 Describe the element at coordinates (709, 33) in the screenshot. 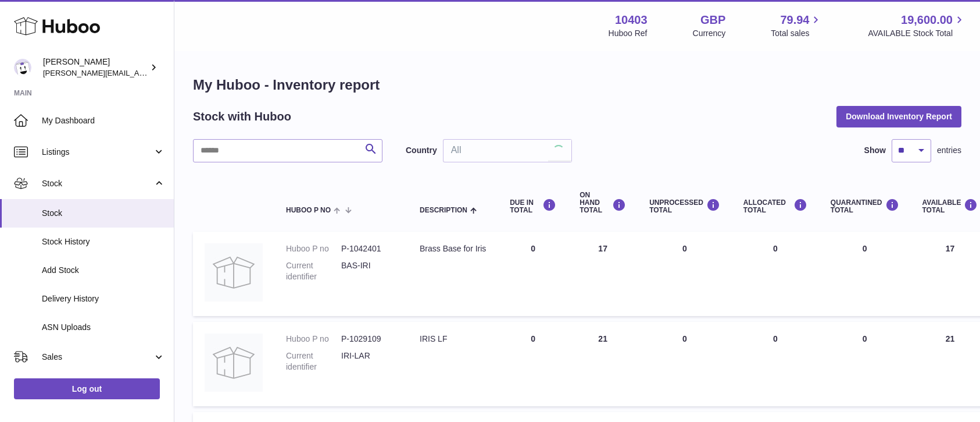

I see `div: Currency` at that location.